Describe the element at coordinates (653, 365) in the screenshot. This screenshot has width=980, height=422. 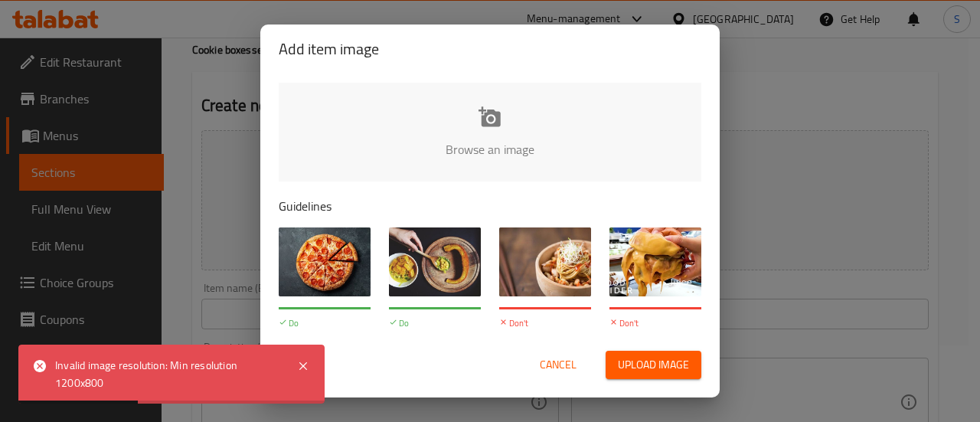
I see `span: Upload image` at that location.